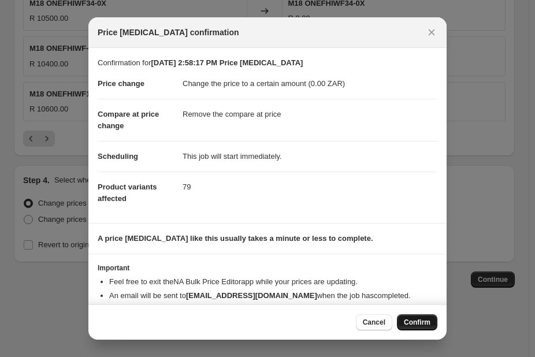  Describe the element at coordinates (374, 322) in the screenshot. I see `button: Cancel` at that location.